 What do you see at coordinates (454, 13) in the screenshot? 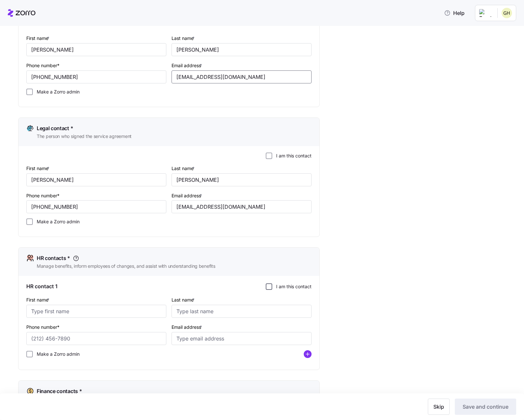
I see `span: Help` at bounding box center [454, 13].